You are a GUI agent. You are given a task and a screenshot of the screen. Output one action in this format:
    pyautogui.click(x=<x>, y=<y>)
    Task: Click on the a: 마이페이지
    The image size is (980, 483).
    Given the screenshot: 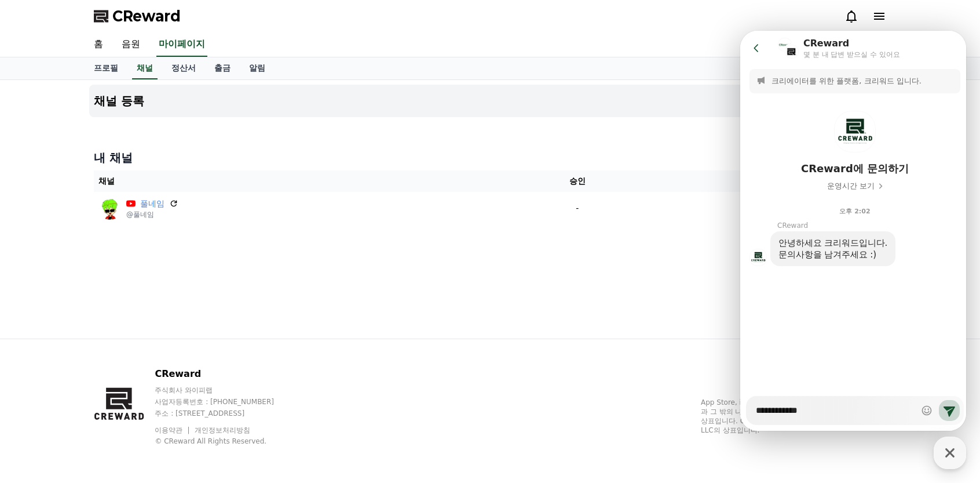 What is the action you would take?
    pyautogui.click(x=182, y=44)
    